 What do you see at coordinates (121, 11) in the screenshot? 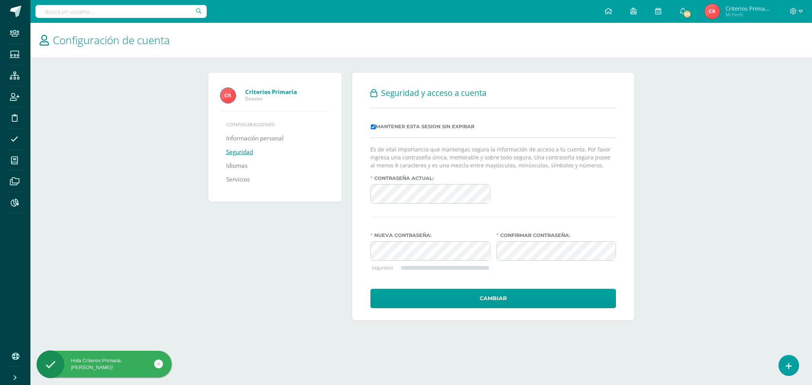
I see `input: Busca un usuario...` at bounding box center [121, 11].